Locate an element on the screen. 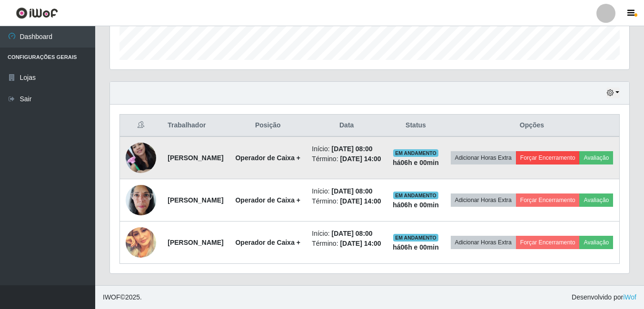 This screenshot has width=644, height=309. th: Trabalhador is located at coordinates (196, 126).